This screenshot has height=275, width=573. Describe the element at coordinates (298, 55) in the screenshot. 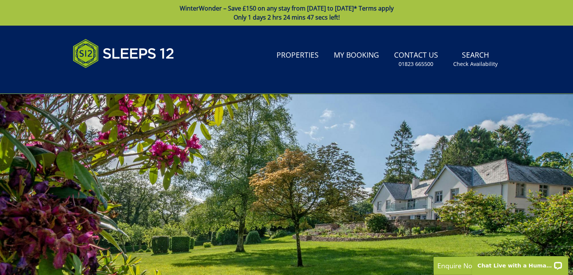

I see `a: Properties` at that location.